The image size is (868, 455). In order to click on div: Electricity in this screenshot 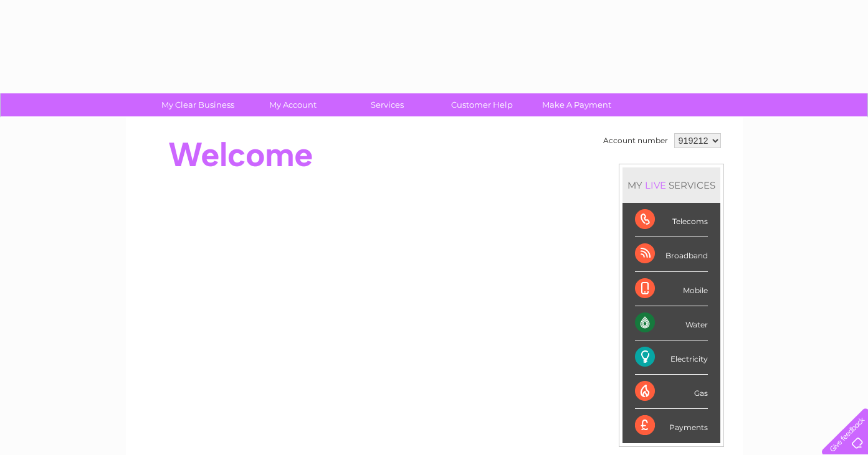, I will do `click(671, 358)`.